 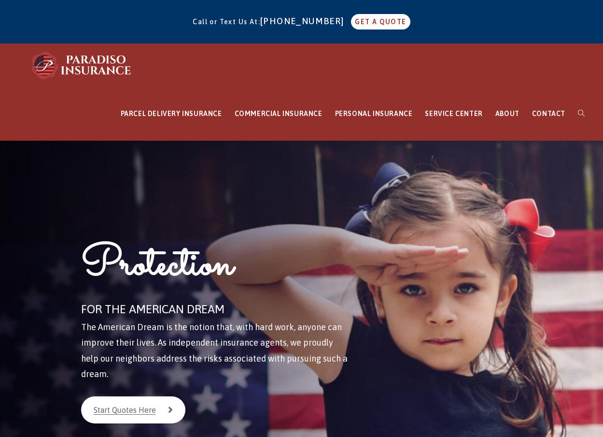 I want to click on a: PARCEL DELIVERY INSURANCE, so click(x=171, y=113).